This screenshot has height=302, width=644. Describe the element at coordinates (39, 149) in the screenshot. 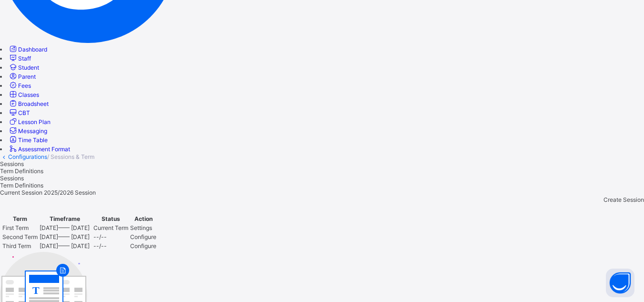

I see `a: Assessment Format` at that location.